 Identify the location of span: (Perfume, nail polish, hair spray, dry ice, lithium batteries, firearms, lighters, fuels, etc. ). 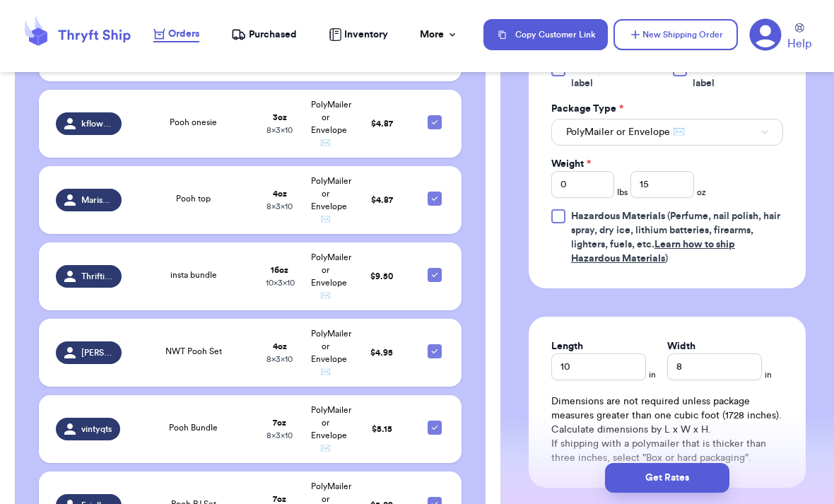
(676, 238).